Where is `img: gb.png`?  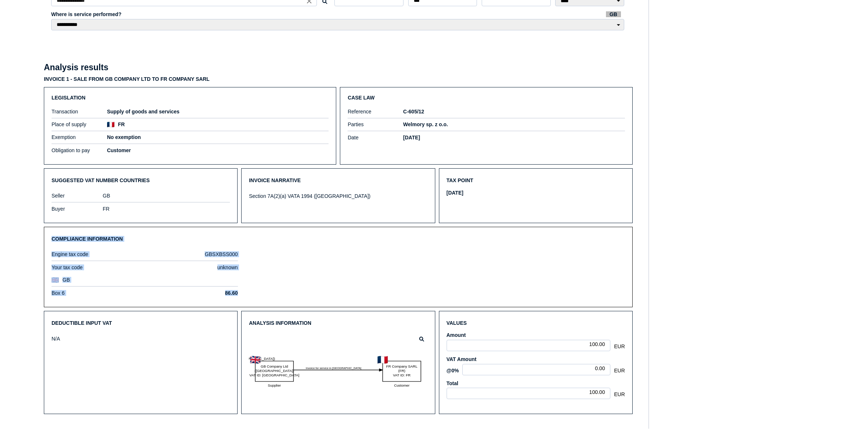
img: gb.png is located at coordinates (55, 280).